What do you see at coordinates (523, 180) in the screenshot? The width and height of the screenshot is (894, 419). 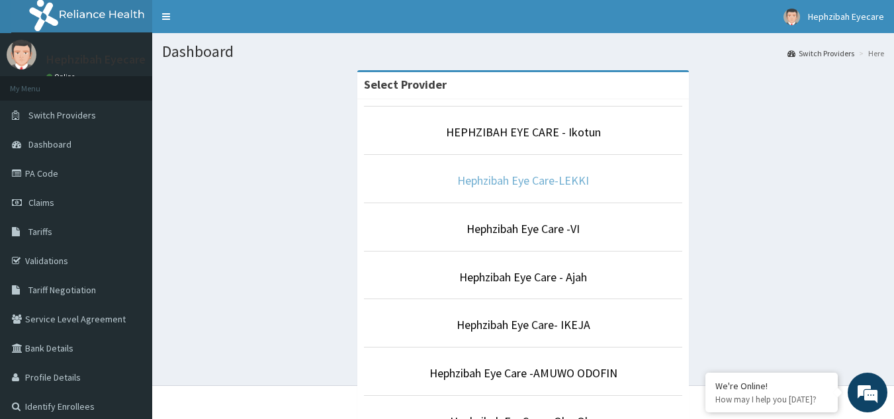 I see `a: Hephzibah Eye Care-LEKKI` at bounding box center [523, 180].